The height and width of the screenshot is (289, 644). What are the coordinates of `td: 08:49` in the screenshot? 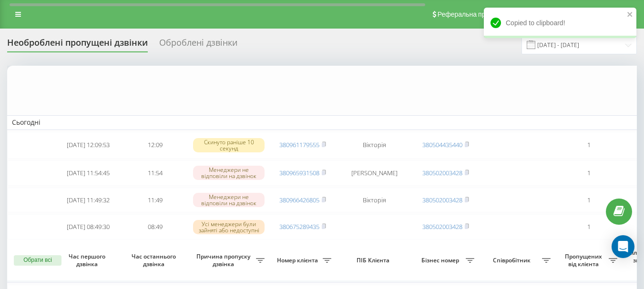 It's located at (155, 227).